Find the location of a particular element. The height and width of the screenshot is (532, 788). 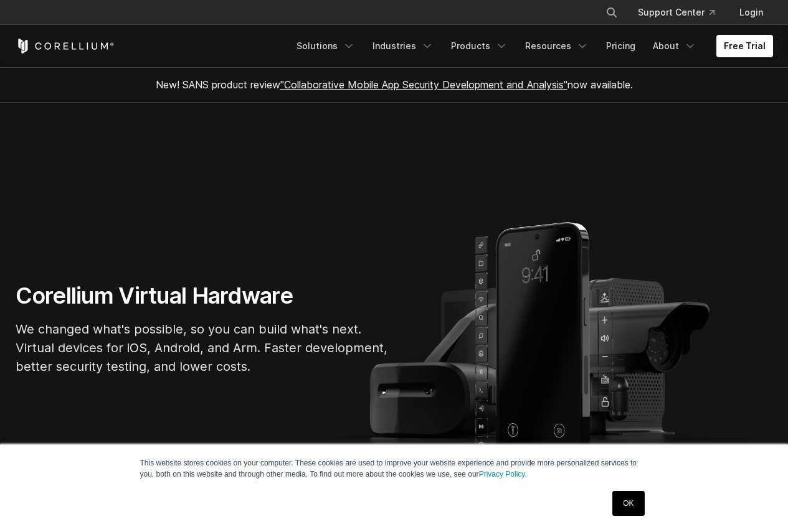

a: Solutions is located at coordinates (326, 46).